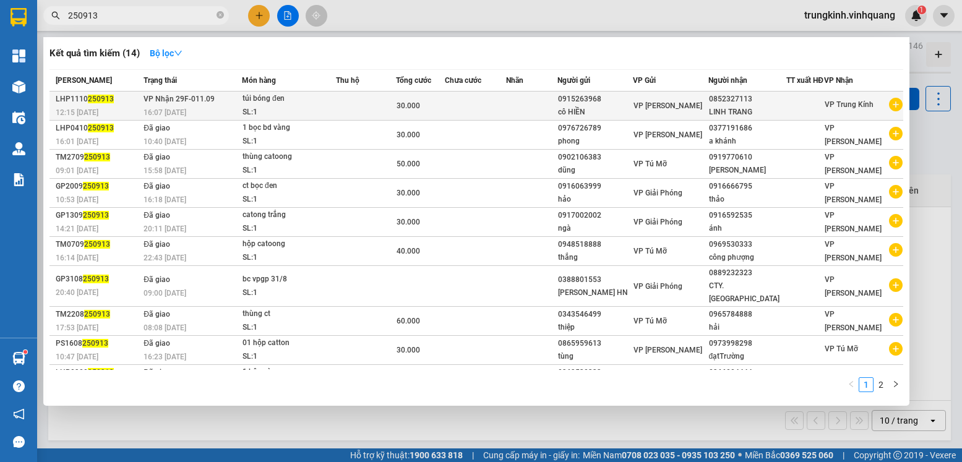 Image resolution: width=962 pixels, height=462 pixels. What do you see at coordinates (895, 385) in the screenshot?
I see `button: right` at bounding box center [895, 385].